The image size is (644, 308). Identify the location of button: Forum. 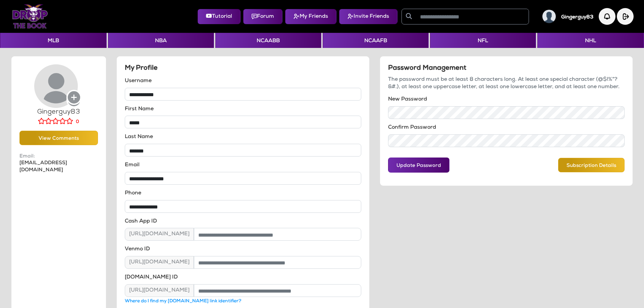
(263, 16).